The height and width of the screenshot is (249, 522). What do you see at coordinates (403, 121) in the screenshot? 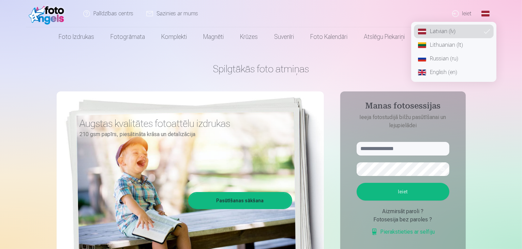
I see `p: Ieeja fotostudijā bilžu pasūtīšanai un lejupielādei` at bounding box center [403, 121].